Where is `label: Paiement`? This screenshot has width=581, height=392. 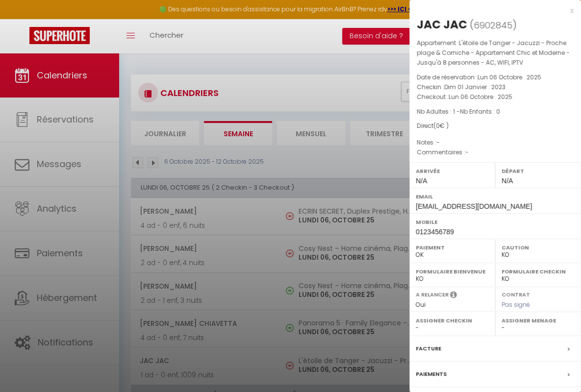
label: Paiement is located at coordinates (452, 248).